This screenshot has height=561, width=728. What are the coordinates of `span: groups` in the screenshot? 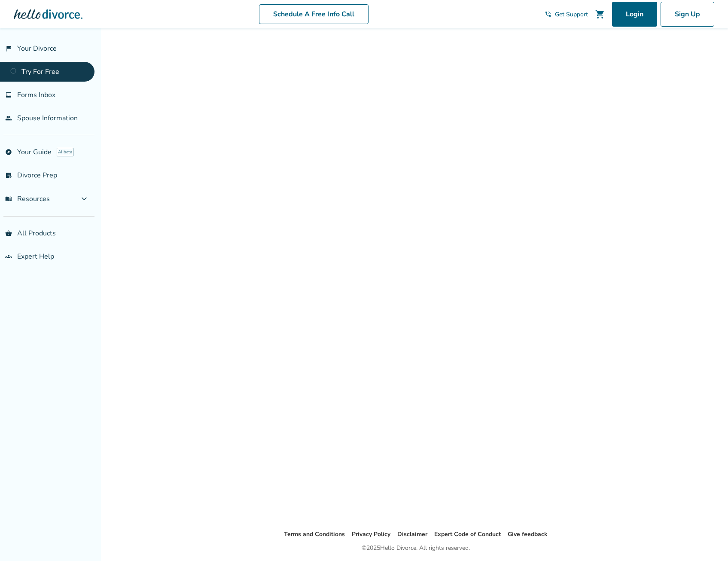 It's located at (9, 256).